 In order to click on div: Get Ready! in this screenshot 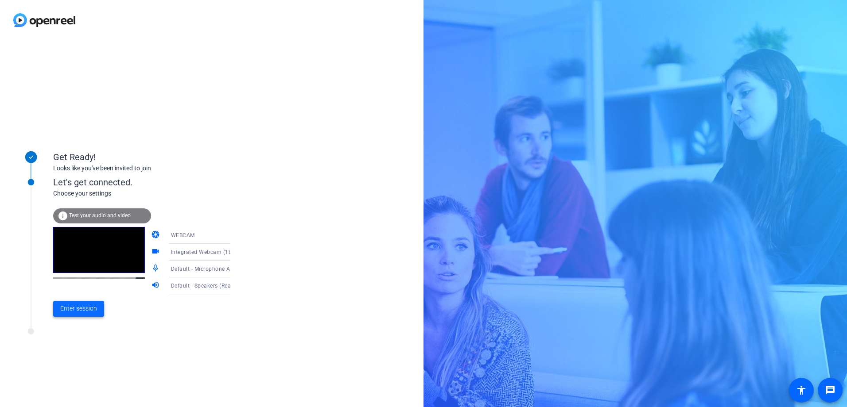, I will do `click(142, 157)`.